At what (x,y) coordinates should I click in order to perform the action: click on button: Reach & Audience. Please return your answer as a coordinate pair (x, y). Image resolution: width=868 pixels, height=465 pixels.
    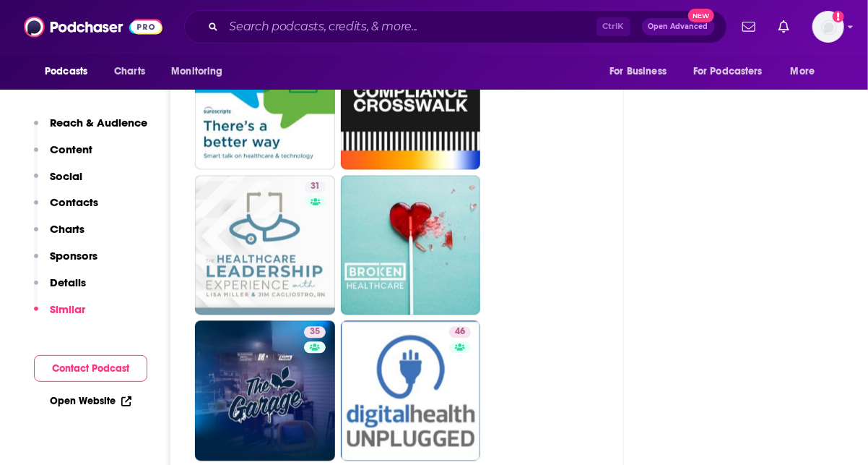
    Looking at the image, I should click on (90, 129).